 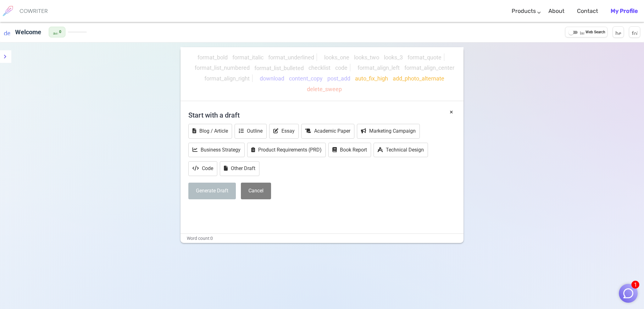 I want to click on span: format_bold, so click(x=213, y=57).